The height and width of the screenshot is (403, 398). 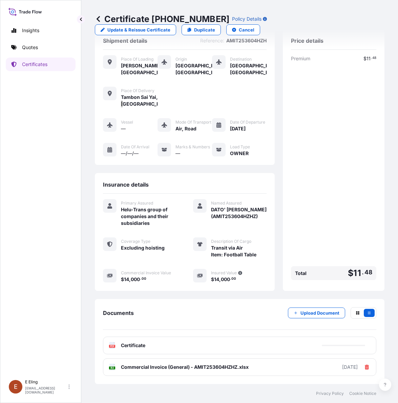 I want to click on p: Update & Reissue Certificate, so click(x=139, y=30).